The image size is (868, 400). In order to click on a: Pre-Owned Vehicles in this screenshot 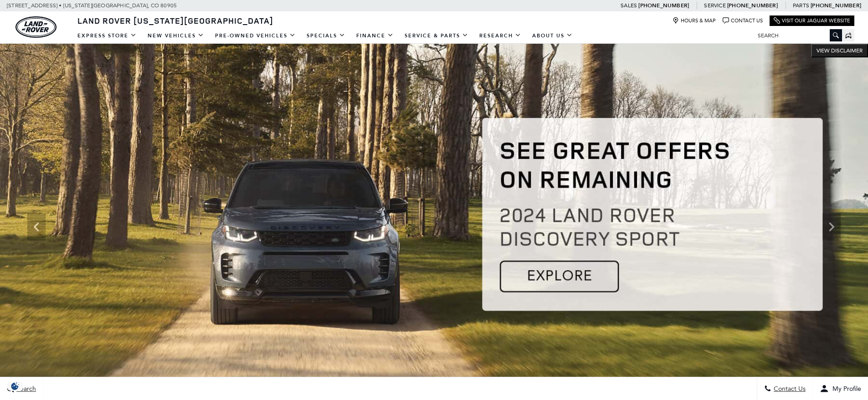, I will do `click(255, 36)`.